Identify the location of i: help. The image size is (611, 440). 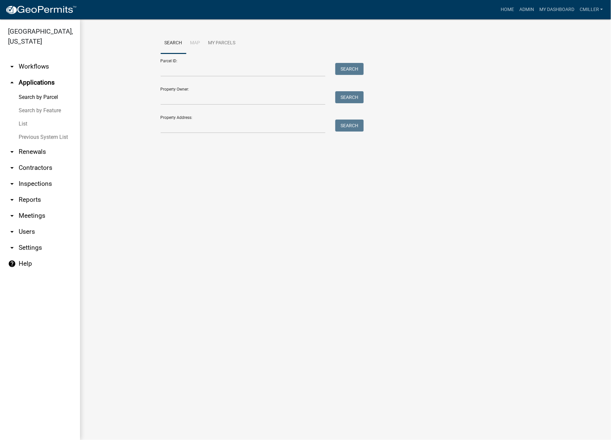
(12, 264).